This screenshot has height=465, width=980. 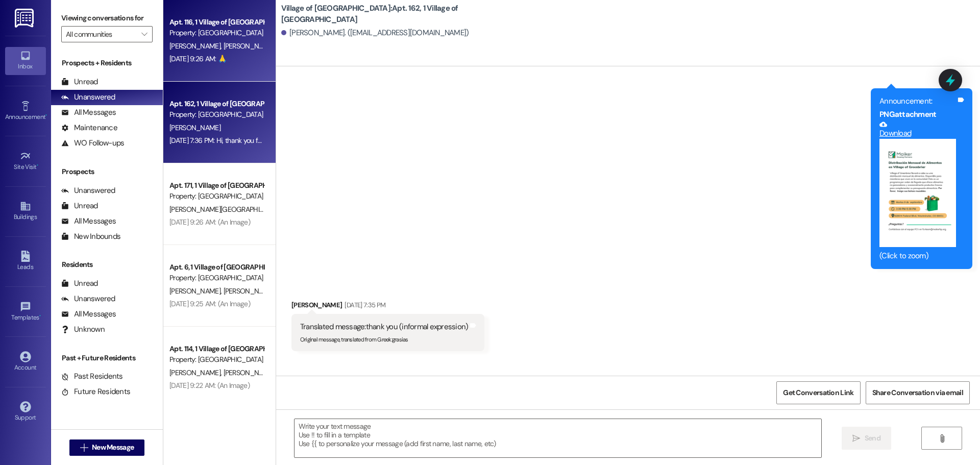 I want to click on button: Share Conversation via email, so click(x=917, y=393).